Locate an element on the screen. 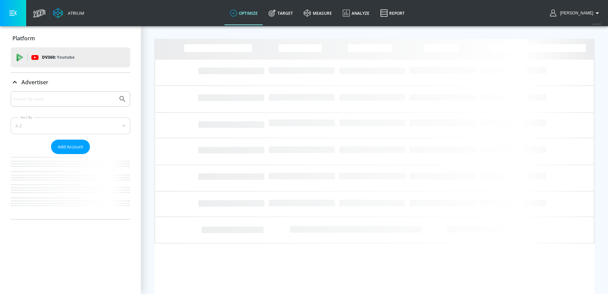 Image resolution: width=608 pixels, height=294 pixels. a: Target is located at coordinates (281, 13).